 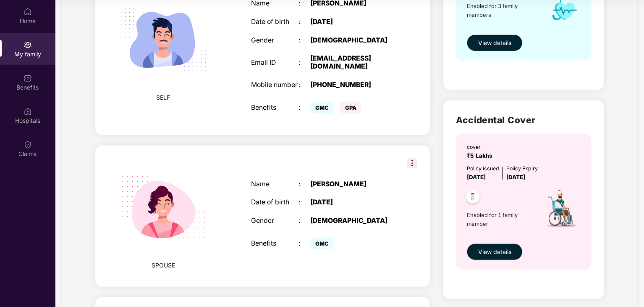 What do you see at coordinates (163, 207) in the screenshot?
I see `img: svg+xml;base64,PHN2ZyB4bWxucz0iaHR0cDovL3d3dy53My5vcmcvMjAwMC9zdmciIHdpZHRoPSIyMjQiIGhlaWdodD0iMT...` at bounding box center [163, 207].